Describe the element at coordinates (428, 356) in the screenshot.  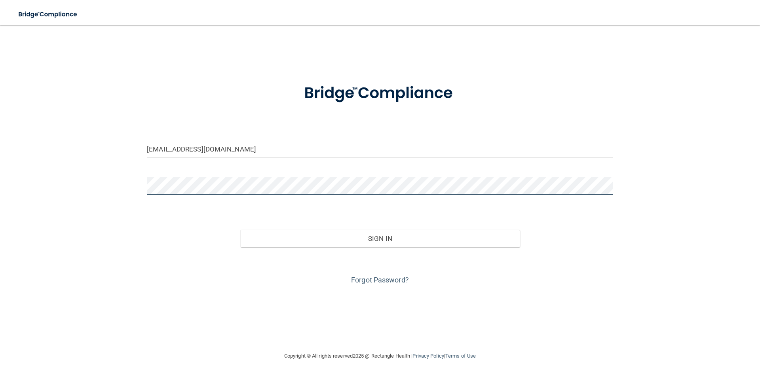
I see `a: Privacy Policy` at that location.